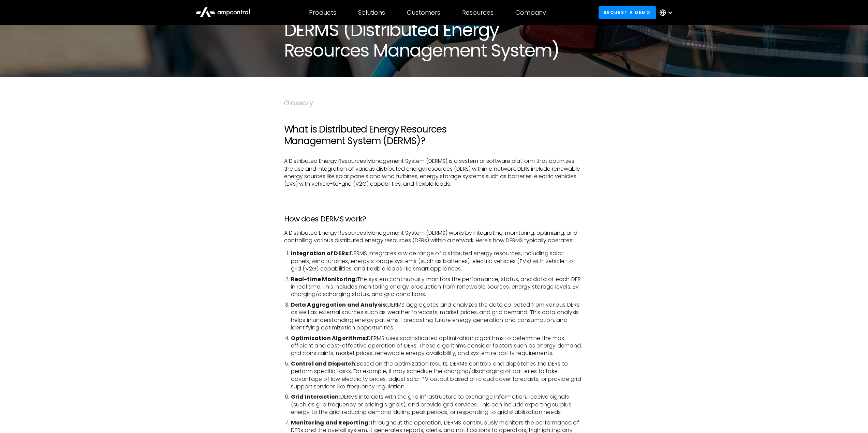 The height and width of the screenshot is (433, 868). I want to click on strong: Grid Interaction:, so click(316, 397).